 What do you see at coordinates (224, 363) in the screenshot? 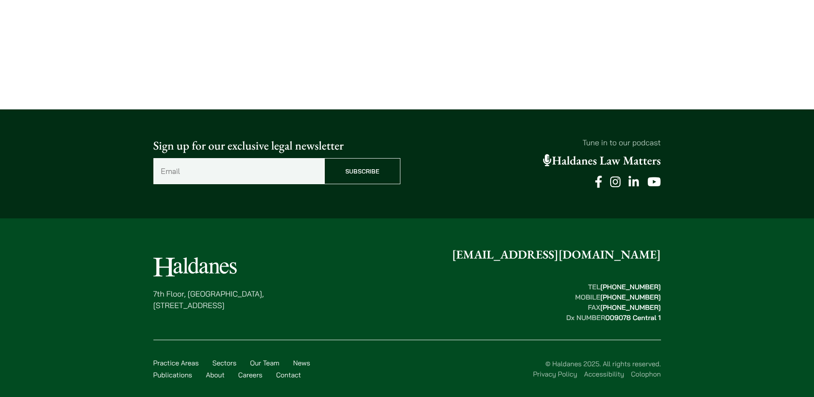
I see `a: Sectors` at bounding box center [224, 363].